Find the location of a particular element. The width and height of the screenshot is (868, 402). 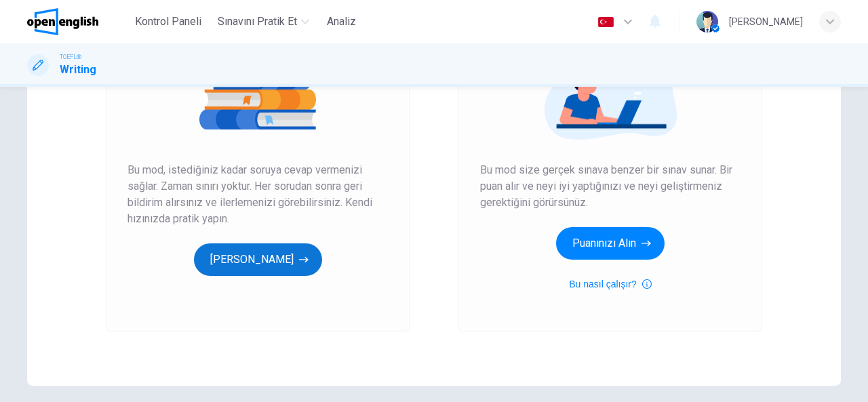

img: Profile picture is located at coordinates (708, 21).